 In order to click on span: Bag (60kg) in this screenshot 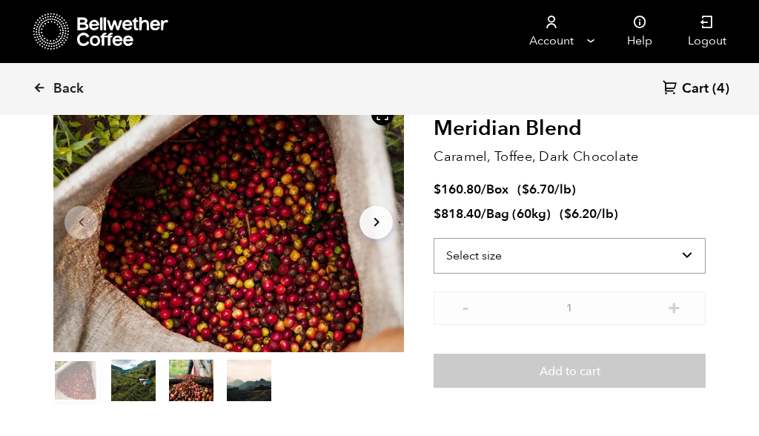, I will do `click(518, 214)`.